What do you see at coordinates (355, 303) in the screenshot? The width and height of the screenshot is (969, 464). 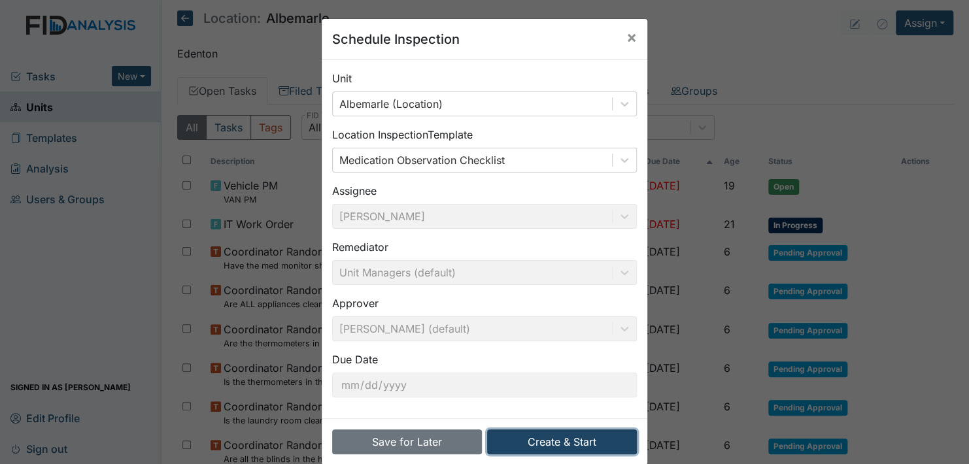 I see `label: Approver` at bounding box center [355, 303].